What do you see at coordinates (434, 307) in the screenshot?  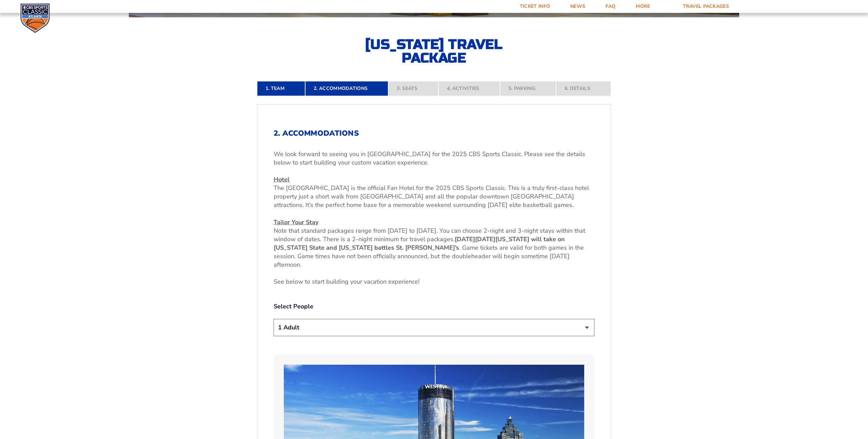 I see `label: Select People` at bounding box center [434, 307].